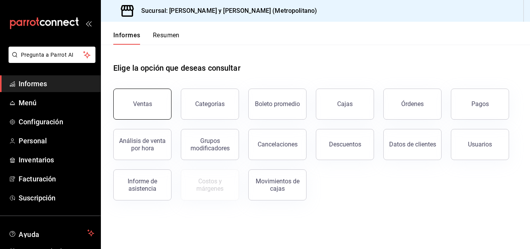 The image size is (530, 249). I want to click on font: Órdenes, so click(412, 104).